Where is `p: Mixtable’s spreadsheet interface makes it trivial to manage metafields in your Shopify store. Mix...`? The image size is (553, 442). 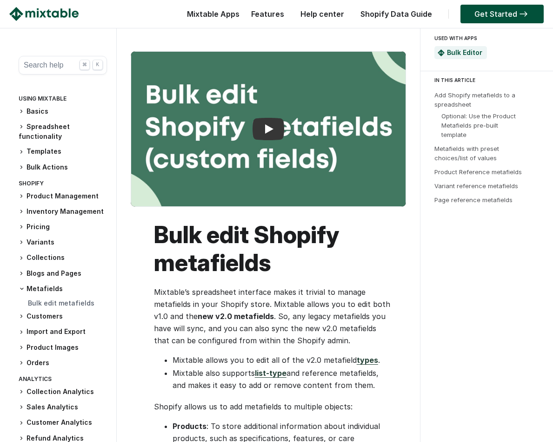 p: Mixtable’s spreadsheet interface makes it trivial to manage metafields in your Shopify store. Mix... is located at coordinates (273, 316).